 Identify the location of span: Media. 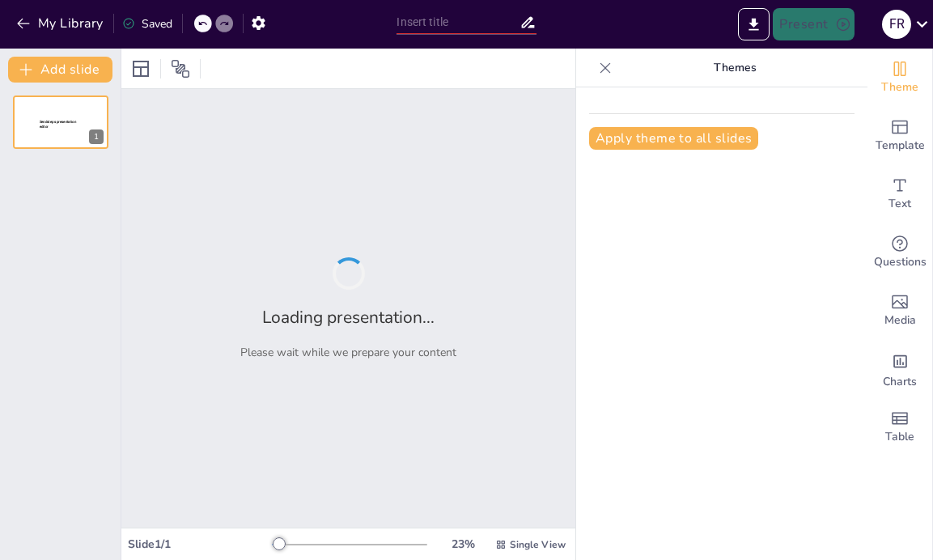
(900, 320).